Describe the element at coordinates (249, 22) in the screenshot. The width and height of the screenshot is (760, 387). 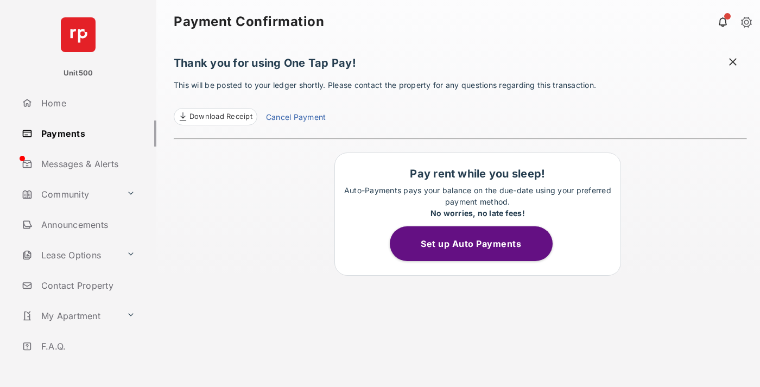
I see `strong: Payment Confirmation` at that location.